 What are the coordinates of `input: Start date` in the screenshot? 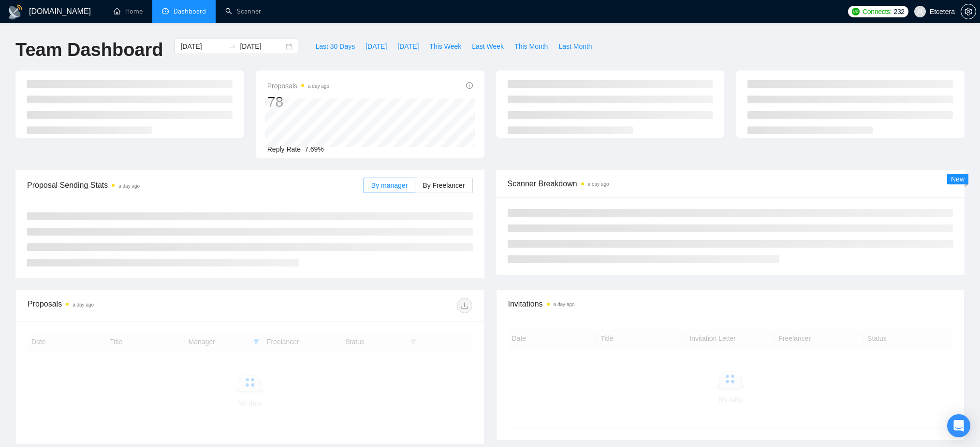 It's located at (202, 47).